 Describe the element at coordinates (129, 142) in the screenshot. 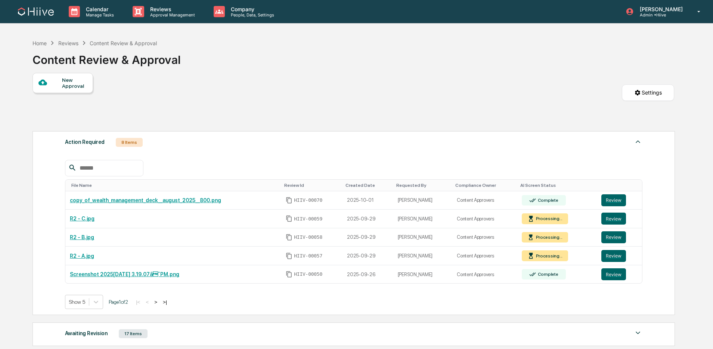

I see `div: 8 Items` at that location.